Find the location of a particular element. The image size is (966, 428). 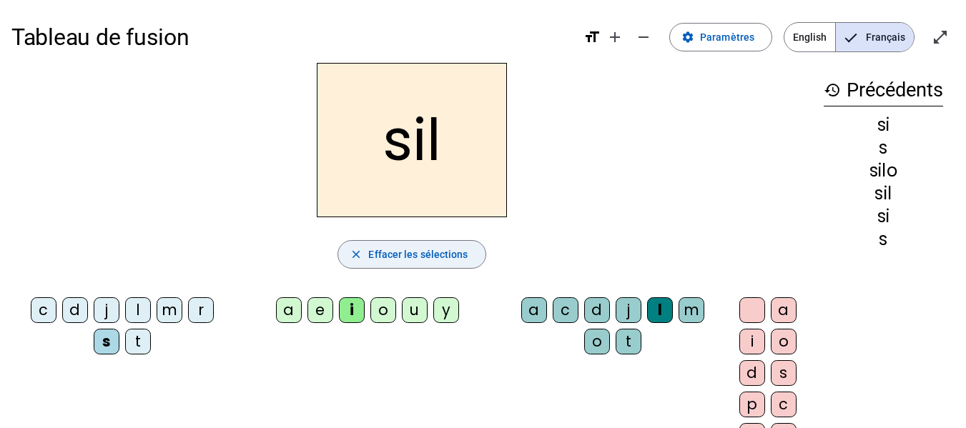

mat-icon: remove is located at coordinates (644, 37).